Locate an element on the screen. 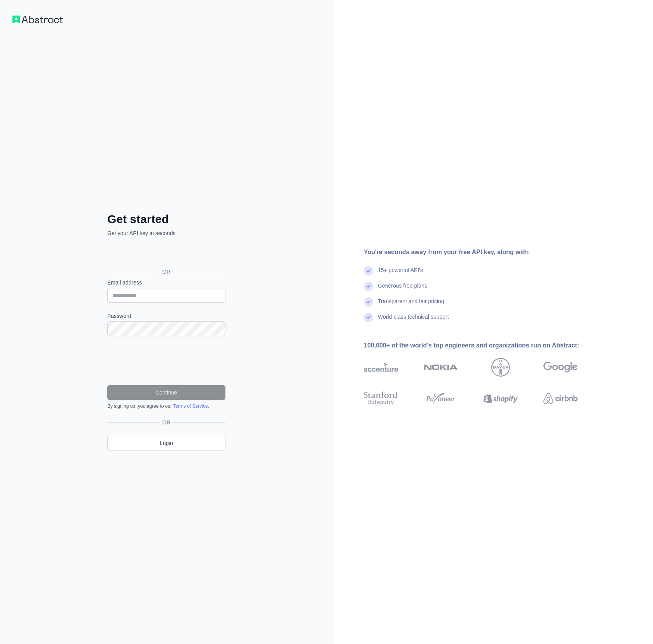 This screenshot has height=644, width=653. div: Generous free plans is located at coordinates (402, 290).